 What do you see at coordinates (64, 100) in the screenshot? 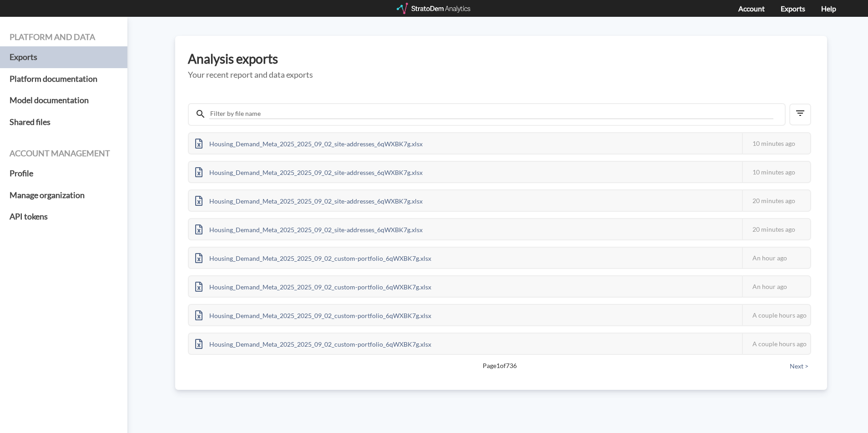
I see `a: Model documentation` at bounding box center [64, 100].